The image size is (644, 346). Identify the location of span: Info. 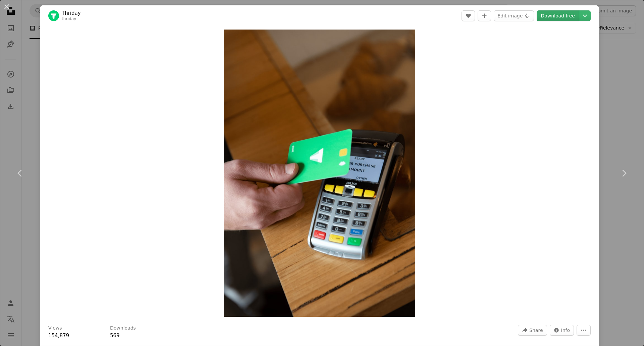
(566, 331).